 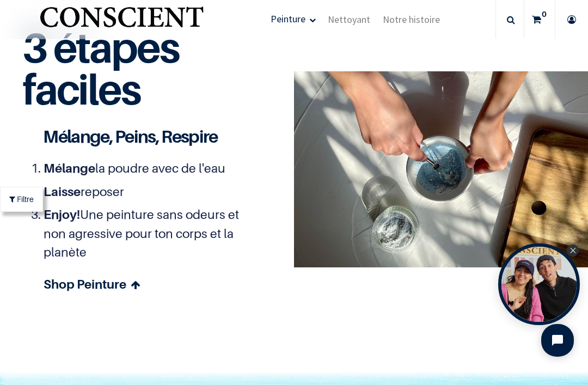 What do you see at coordinates (69, 167) in the screenshot?
I see `span: Mélange` at bounding box center [69, 167].